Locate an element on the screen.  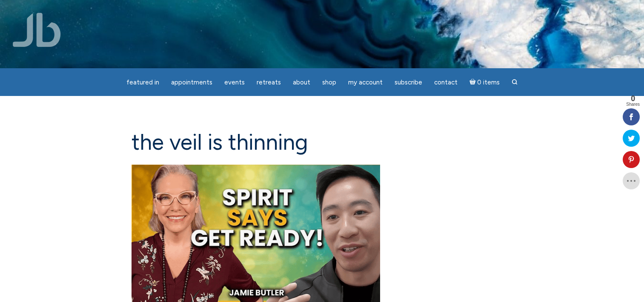
a: My Account is located at coordinates (365, 83).